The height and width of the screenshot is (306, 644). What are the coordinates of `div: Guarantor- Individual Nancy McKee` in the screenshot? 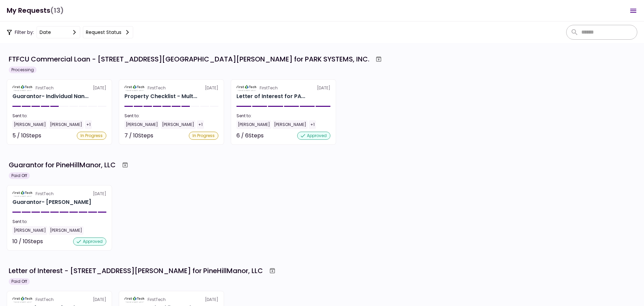 It's located at (51, 97).